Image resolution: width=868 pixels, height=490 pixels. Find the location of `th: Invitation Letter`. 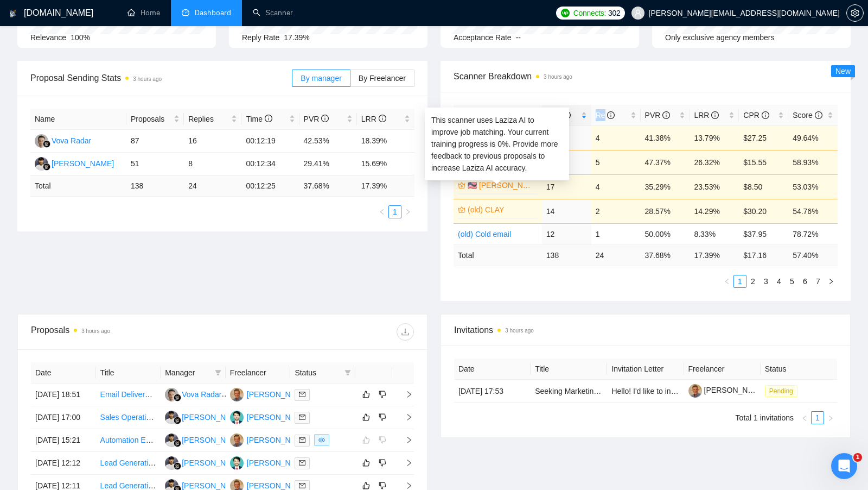

th: Invitation Letter is located at coordinates (645, 369).